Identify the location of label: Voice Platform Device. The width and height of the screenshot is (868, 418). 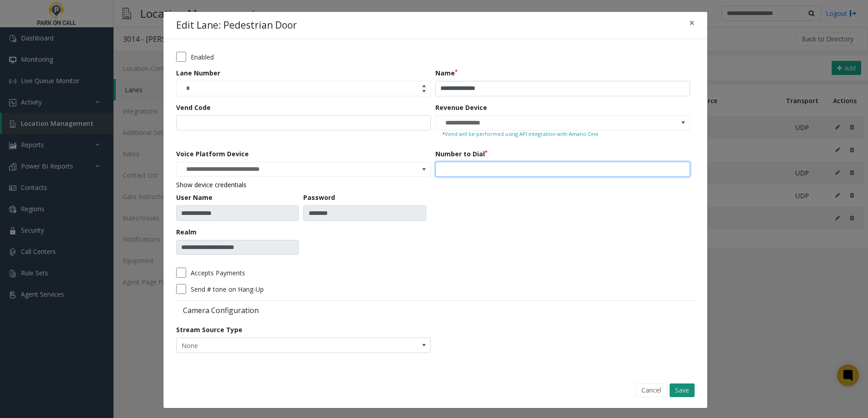
(212, 154).